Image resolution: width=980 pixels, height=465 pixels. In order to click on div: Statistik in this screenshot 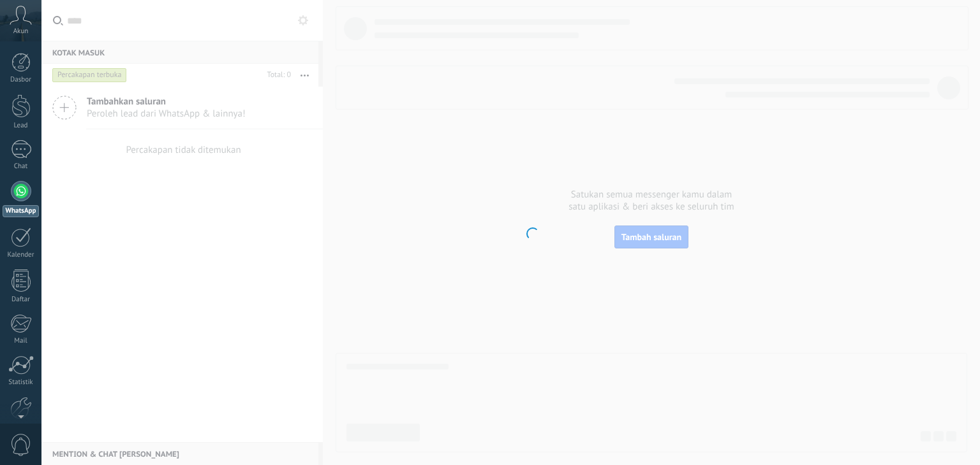, I will do `click(21, 383)`.